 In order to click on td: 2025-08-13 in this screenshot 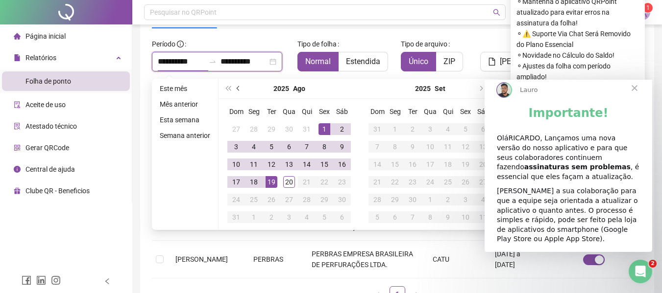, I will do `click(289, 165)`.